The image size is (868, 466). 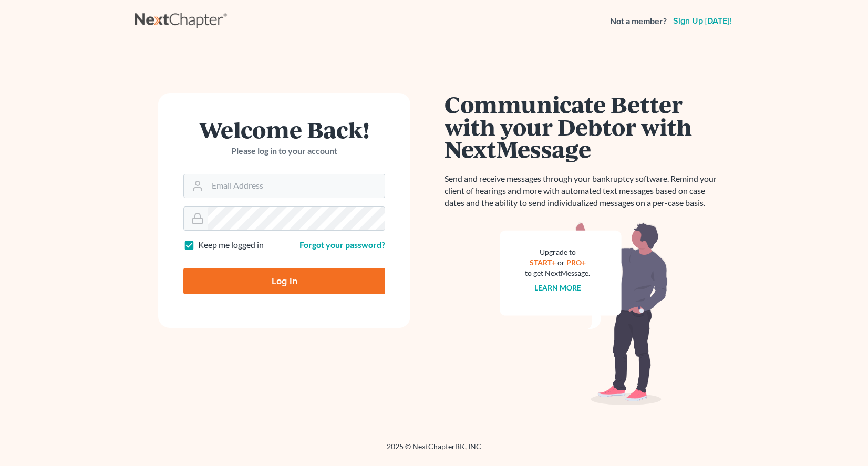 What do you see at coordinates (584, 126) in the screenshot?
I see `h1: Communicate Better with your Debtor with NextMessage` at bounding box center [584, 126].